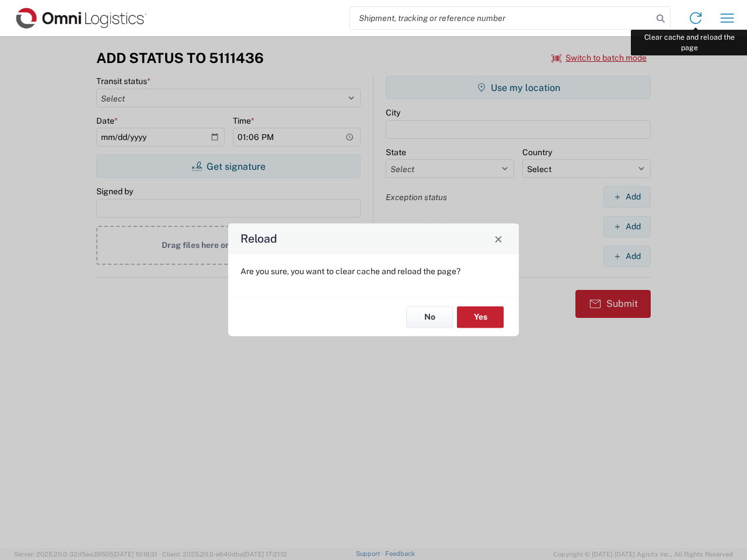 The image size is (747, 560). What do you see at coordinates (258, 238) in the screenshot?
I see `h4: Reload` at bounding box center [258, 238].